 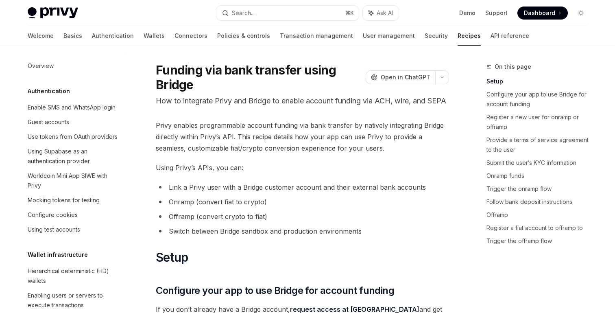 I want to click on div: Overview, so click(x=41, y=66).